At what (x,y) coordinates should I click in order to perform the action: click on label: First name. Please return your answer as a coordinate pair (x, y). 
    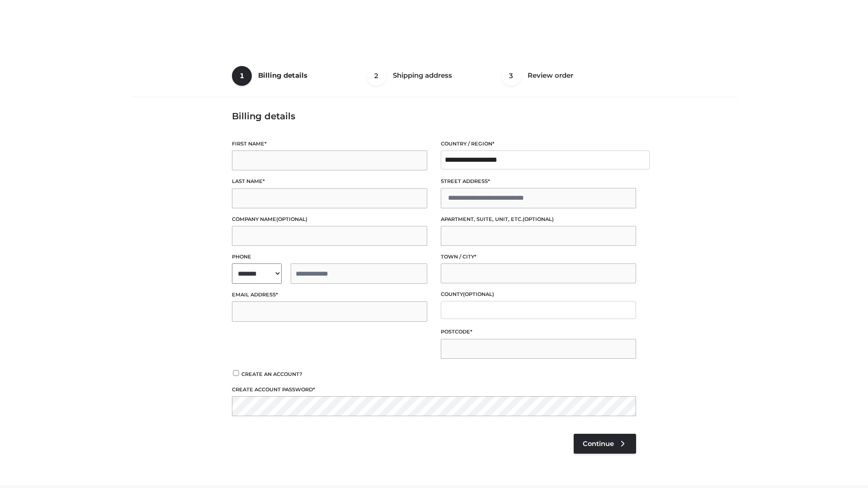
    Looking at the image, I should click on (329, 143).